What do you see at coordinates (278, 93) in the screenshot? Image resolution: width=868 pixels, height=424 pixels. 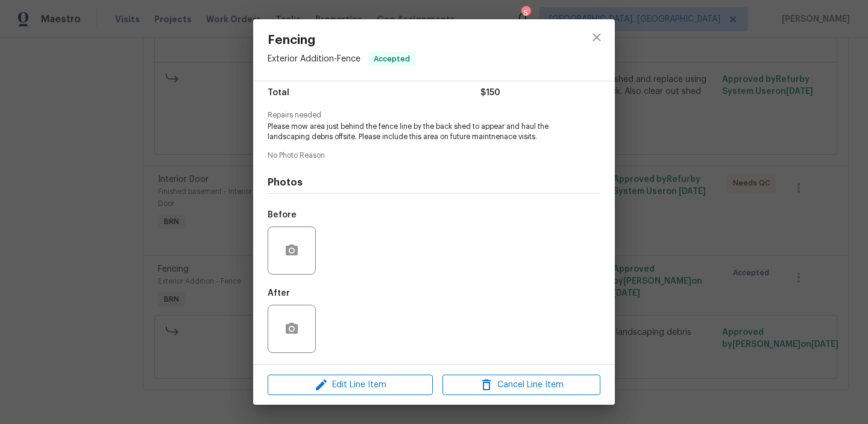 I see `span: Total` at bounding box center [278, 93].